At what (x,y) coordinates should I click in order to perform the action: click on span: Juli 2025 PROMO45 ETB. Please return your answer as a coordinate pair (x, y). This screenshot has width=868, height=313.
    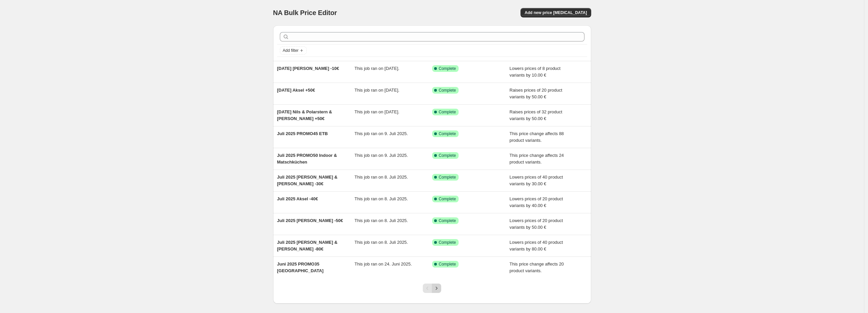
    Looking at the image, I should click on (302, 133).